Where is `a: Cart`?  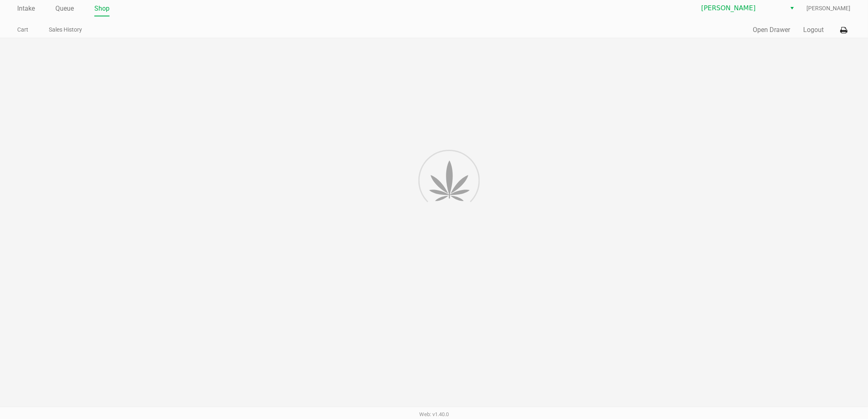
a: Cart is located at coordinates (23, 29).